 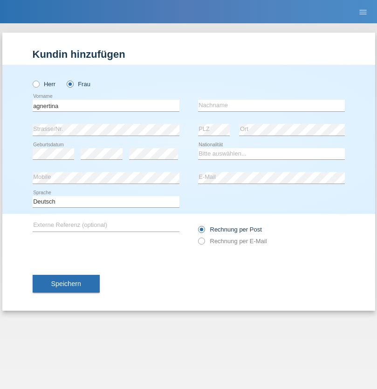 I want to click on label: Frau, so click(x=78, y=84).